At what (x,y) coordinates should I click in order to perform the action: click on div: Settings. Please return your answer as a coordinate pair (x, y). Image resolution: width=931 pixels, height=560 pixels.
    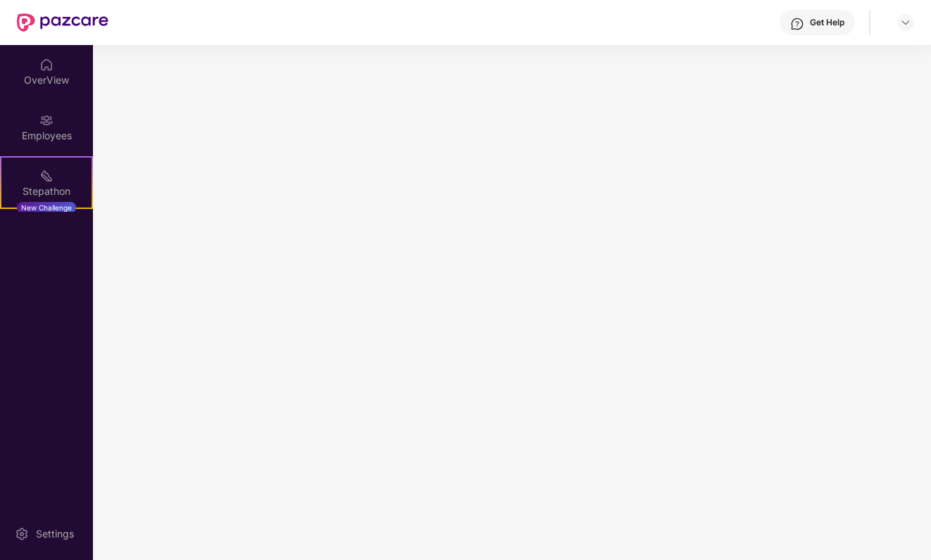
    Looking at the image, I should click on (54, 535).